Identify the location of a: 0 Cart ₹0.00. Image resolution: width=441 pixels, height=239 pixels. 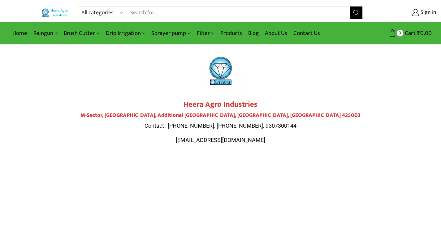
(400, 33).